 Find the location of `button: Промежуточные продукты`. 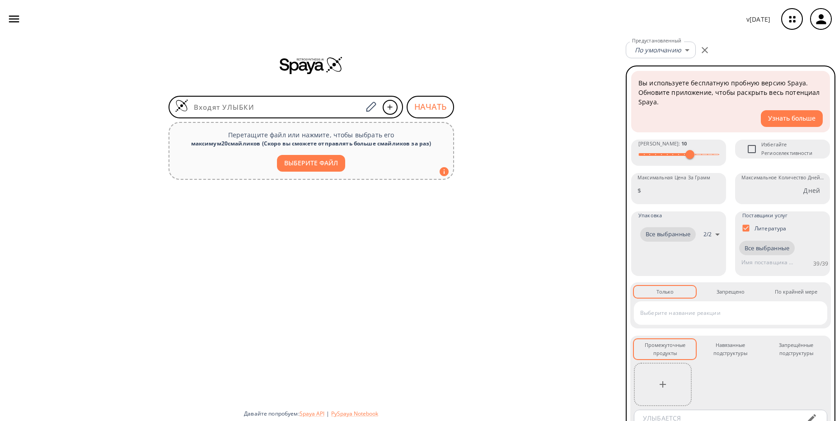

button: Промежуточные продукты is located at coordinates (664, 349).